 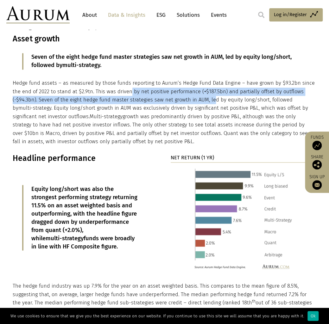 I want to click on p: Hedge fund assets – as measured by those funds reporting to Aurum’s Hedge Fund Data Engine – have..., so click(x=164, y=112).